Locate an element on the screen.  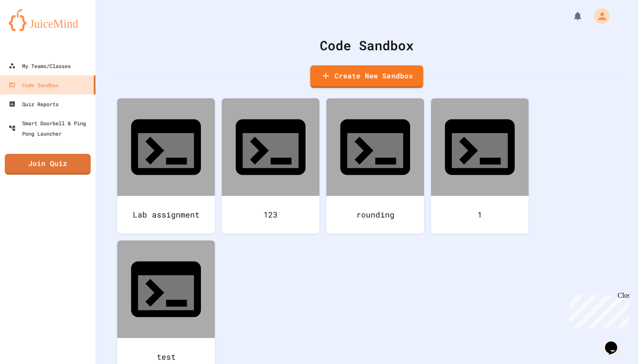
div: Smart Doorbell & Ping Pong Launcher is located at coordinates (50, 129).